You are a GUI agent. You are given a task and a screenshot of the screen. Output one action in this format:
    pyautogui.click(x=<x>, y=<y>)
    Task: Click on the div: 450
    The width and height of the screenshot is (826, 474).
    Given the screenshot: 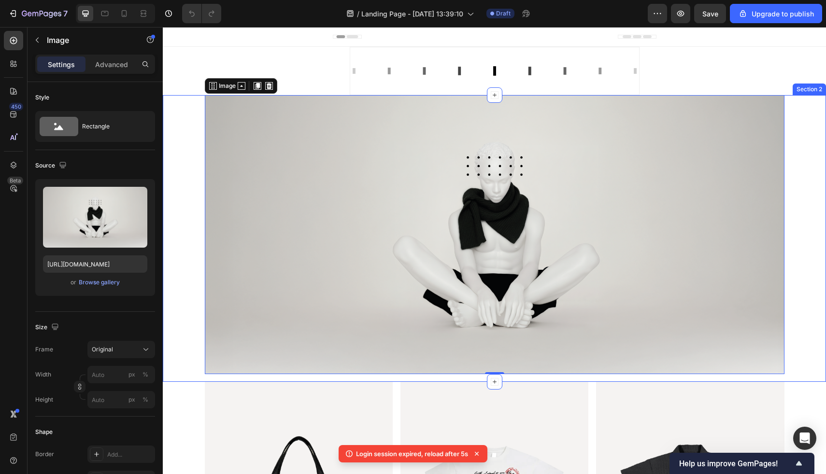 What is the action you would take?
    pyautogui.click(x=16, y=107)
    